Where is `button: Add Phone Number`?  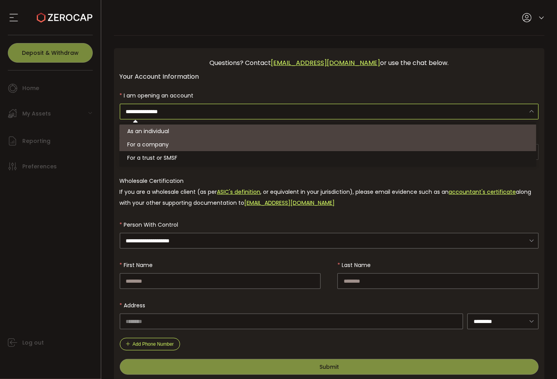
button: Add Phone Number is located at coordinates (150, 344).